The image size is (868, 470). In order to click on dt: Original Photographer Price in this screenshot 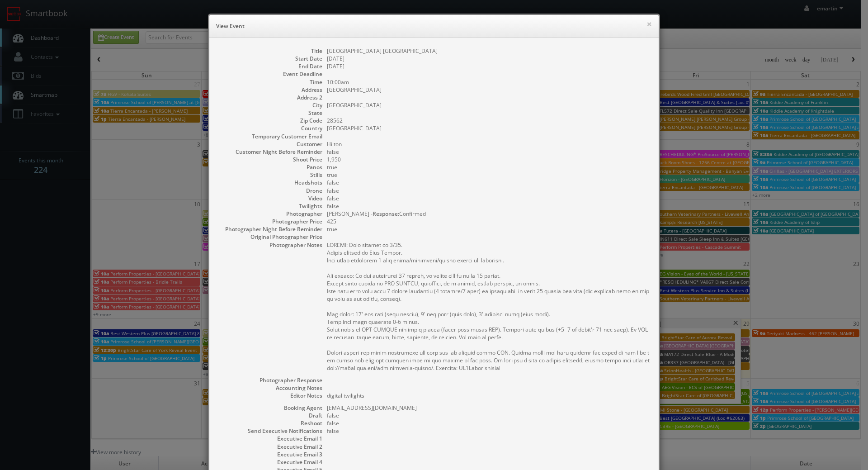, I will do `click(270, 237)`.